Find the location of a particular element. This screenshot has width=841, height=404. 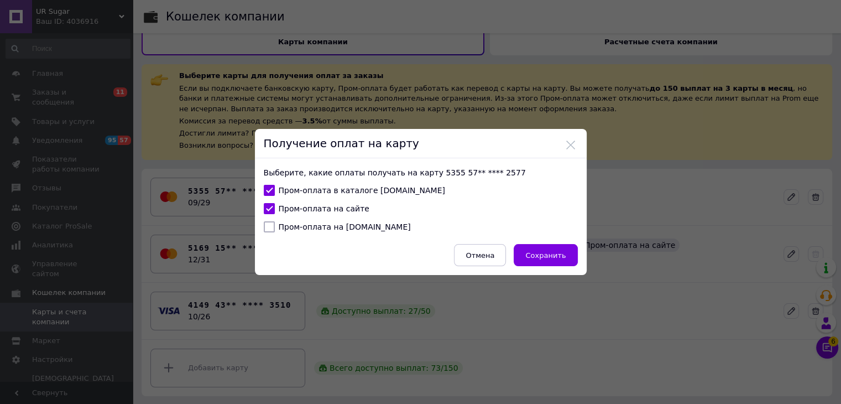

button: Сохранить is located at coordinates (545, 255).